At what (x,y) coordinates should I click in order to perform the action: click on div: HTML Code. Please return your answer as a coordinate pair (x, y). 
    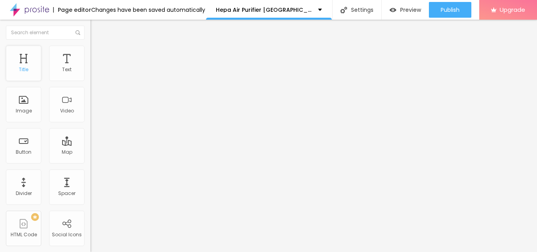
    Looking at the image, I should click on (24, 235).